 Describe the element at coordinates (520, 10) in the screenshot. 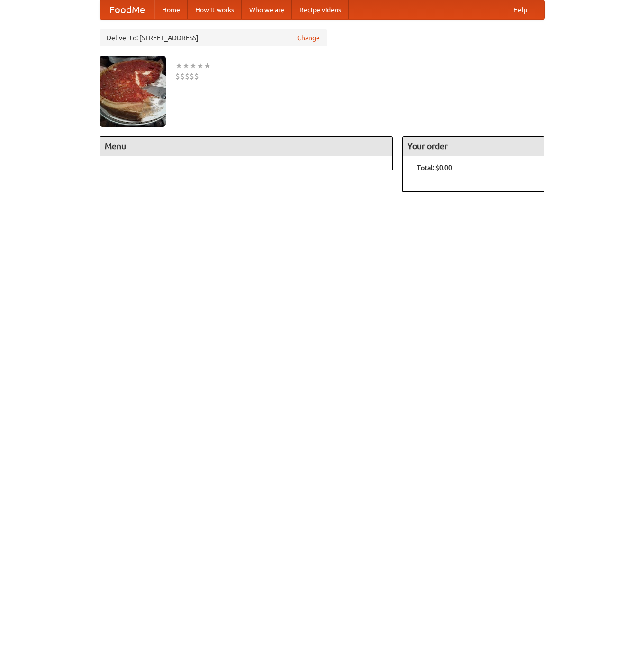

I see `a: Help` at that location.